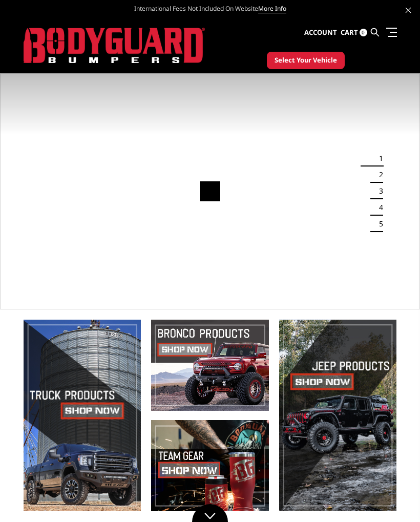  I want to click on button: 2 of 5, so click(378, 175).